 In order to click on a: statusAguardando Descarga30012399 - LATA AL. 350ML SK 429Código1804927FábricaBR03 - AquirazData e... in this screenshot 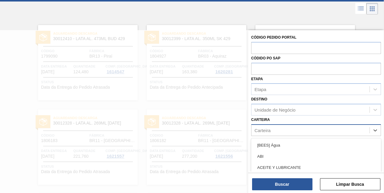, I will do `click(192, 63)`.